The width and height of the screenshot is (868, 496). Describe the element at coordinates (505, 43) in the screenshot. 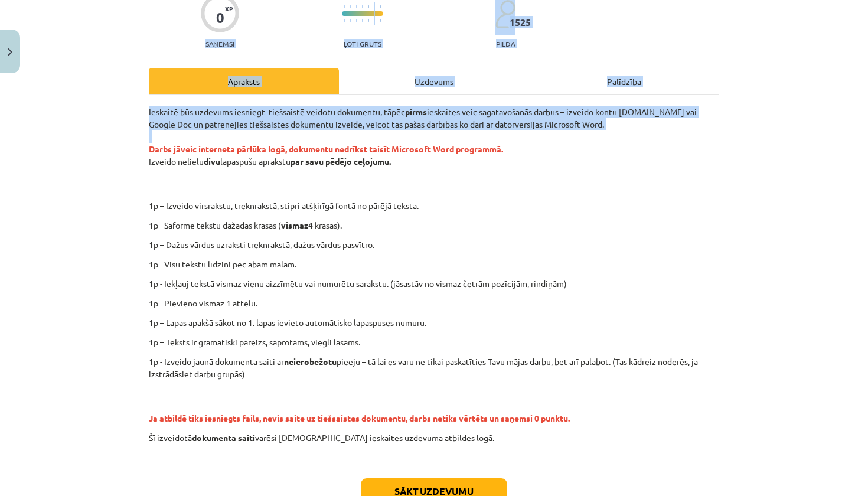

I see `p: pilda` at that location.